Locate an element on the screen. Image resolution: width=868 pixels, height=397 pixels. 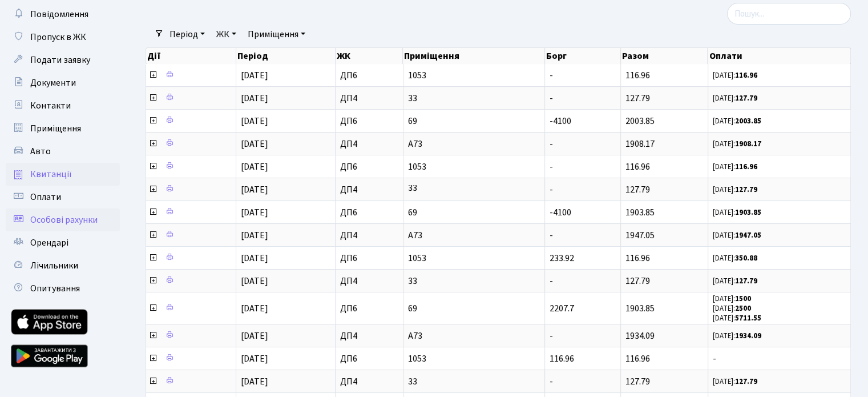
b: 2500 is located at coordinates (743, 308).